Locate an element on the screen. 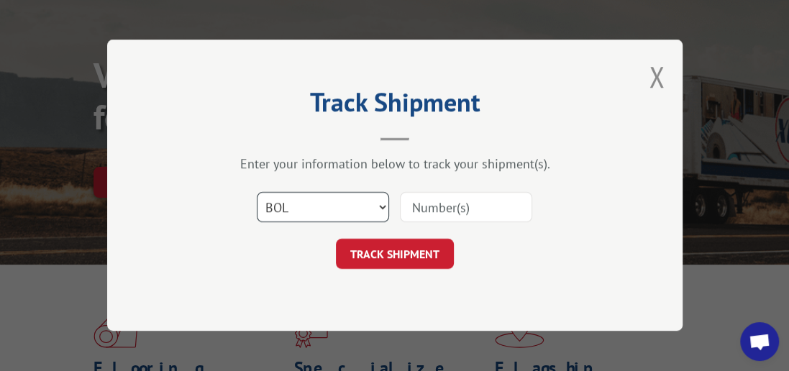  div: Enter your information below to track your shipment(s). is located at coordinates (395, 164).